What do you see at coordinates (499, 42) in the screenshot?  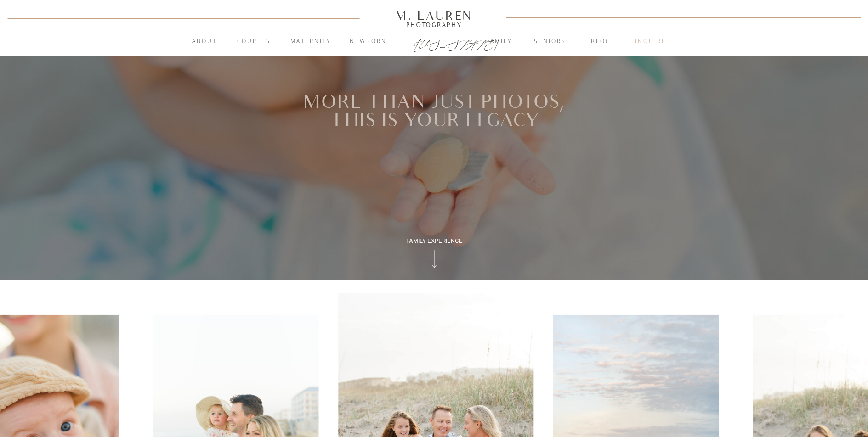 I see `a: Family` at bounding box center [499, 42].